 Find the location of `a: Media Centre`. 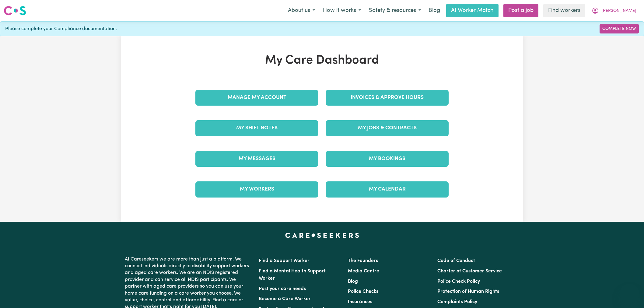

a: Media Centre is located at coordinates (364, 271).